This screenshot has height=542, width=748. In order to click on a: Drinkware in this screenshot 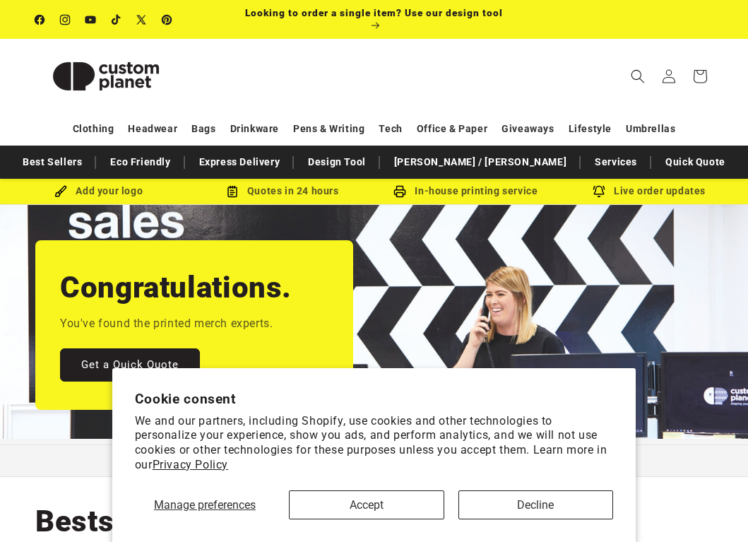, I will do `click(254, 129)`.